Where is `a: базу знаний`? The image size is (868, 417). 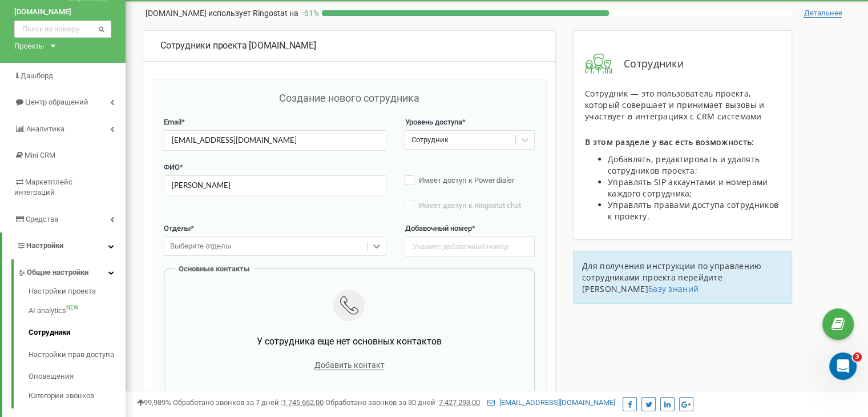 a: базу знаний is located at coordinates (673, 288).